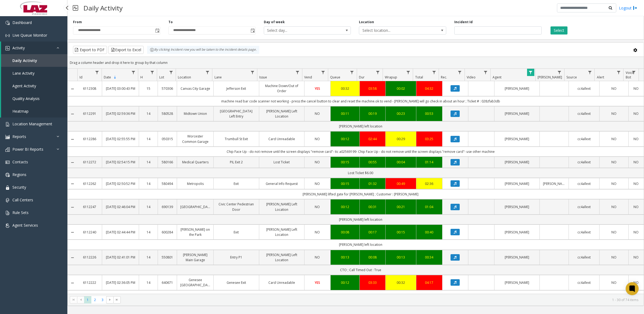 The image size is (644, 314). Describe the element at coordinates (345, 114) in the screenshot. I see `a: 00:11` at that location.